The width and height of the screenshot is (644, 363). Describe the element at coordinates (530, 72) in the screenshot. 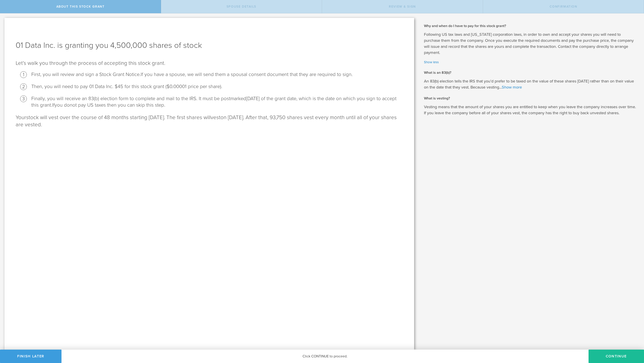

I see `h2: What is an 83(b)?` at that location.